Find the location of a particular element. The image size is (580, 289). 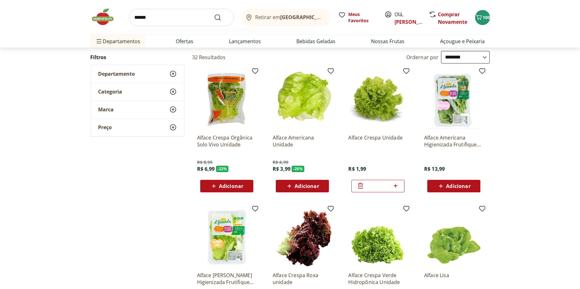

span: R$ 4,99 is located at coordinates (281, 162).